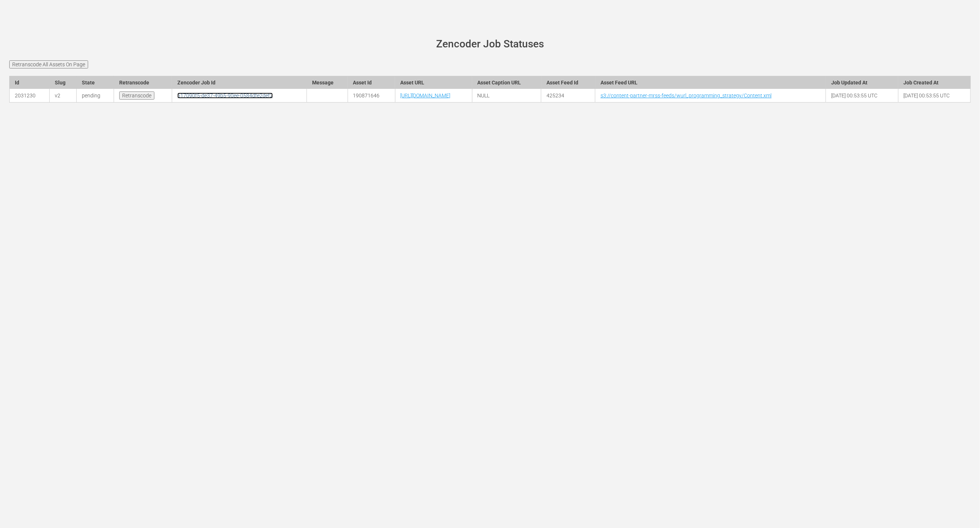 This screenshot has width=980, height=528. Describe the element at coordinates (568, 82) in the screenshot. I see `th: Asset Feed Id` at that location.